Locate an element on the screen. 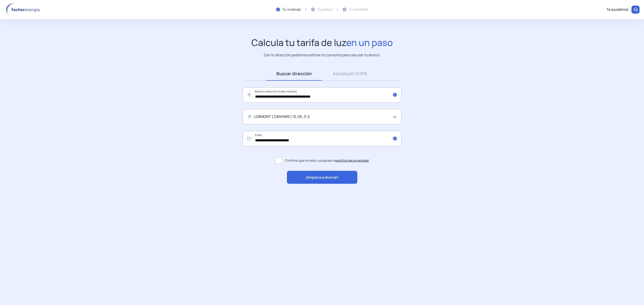 This screenshot has width=644, height=305. div: Tu precio is located at coordinates (325, 10).